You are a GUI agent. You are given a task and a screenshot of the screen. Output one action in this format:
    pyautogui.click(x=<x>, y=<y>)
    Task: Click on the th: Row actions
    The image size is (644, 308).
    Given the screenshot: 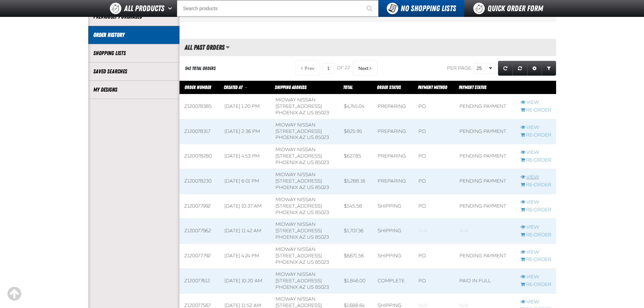 What is the action you would take?
    pyautogui.click(x=536, y=88)
    